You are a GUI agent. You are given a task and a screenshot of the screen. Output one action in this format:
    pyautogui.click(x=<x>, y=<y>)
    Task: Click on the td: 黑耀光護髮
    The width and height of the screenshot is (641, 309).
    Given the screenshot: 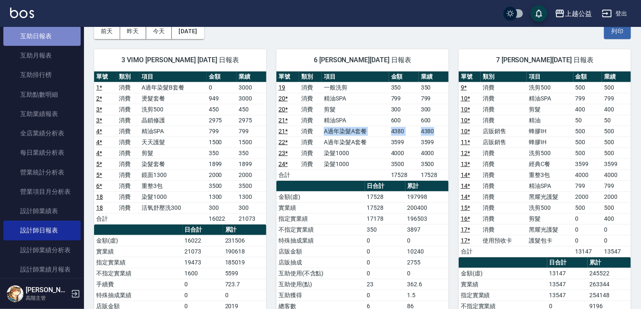 What is the action you would take?
    pyautogui.click(x=550, y=197)
    